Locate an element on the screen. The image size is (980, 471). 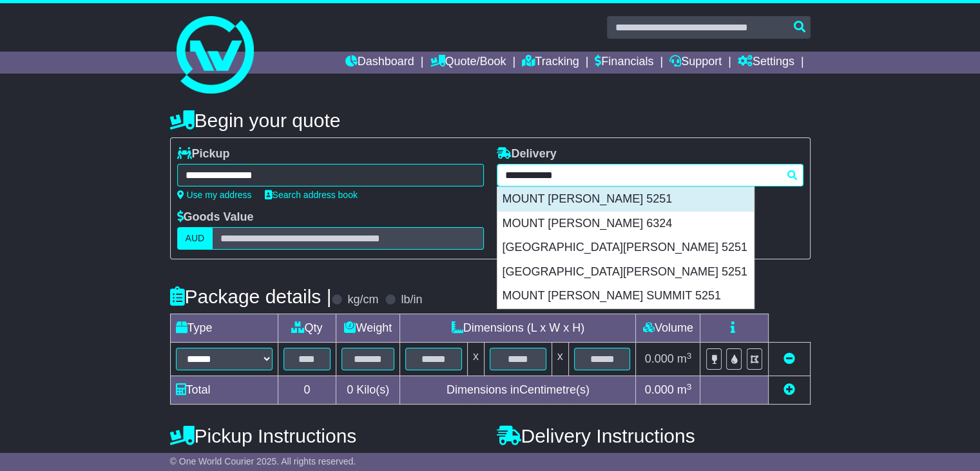
td: Type is located at coordinates (224, 328).